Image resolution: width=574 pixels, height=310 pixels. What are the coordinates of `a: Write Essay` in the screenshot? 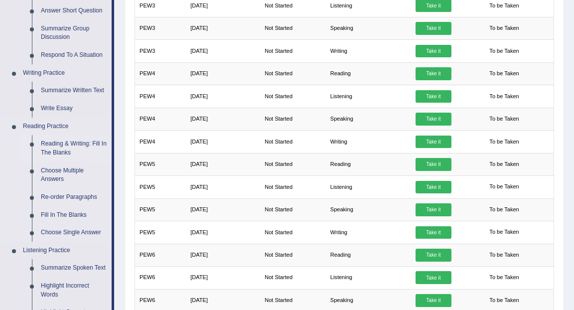 It's located at (74, 109).